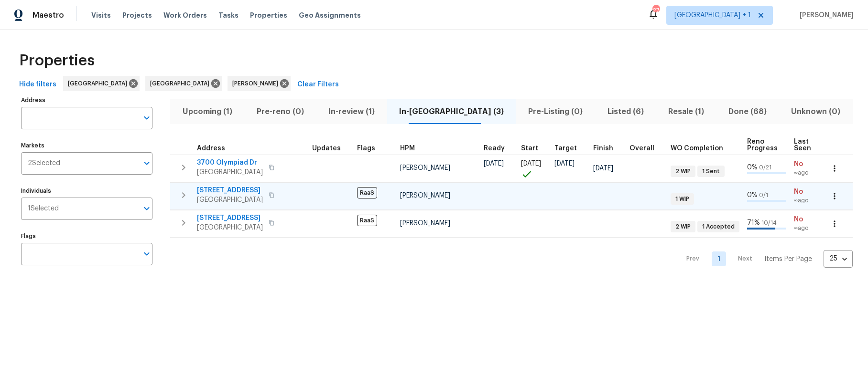  Describe the element at coordinates (87, 145) in the screenshot. I see `label: Markets` at that location.